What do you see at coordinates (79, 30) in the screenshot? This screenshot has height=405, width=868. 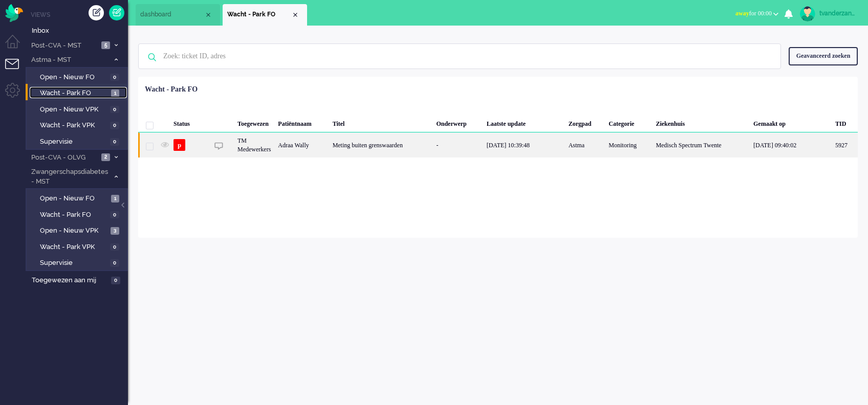 I see `a: Inbox` at bounding box center [79, 30].